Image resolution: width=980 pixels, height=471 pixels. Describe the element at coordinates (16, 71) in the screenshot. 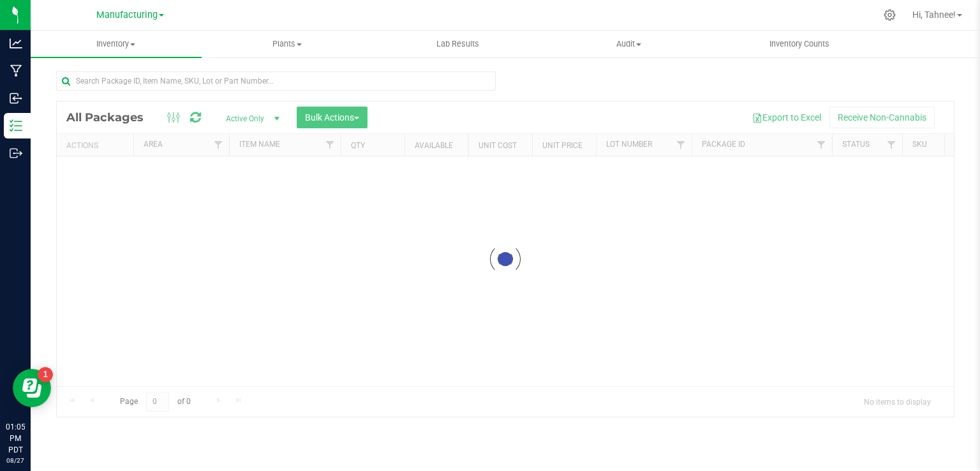

I see `inline-svg: Manufacturing` at that location.